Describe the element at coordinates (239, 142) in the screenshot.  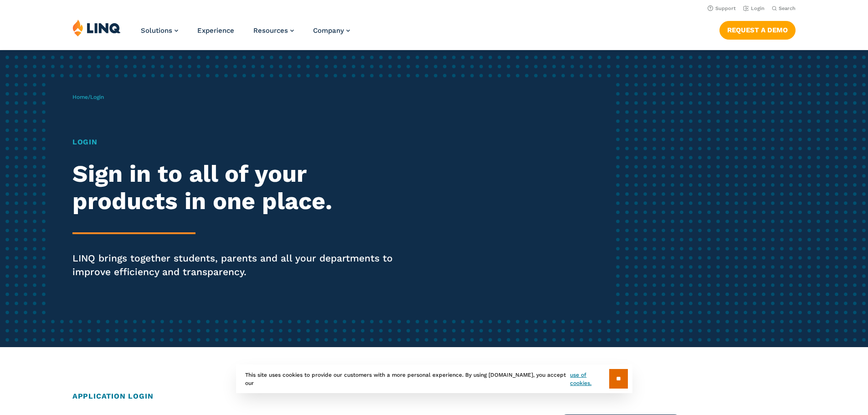
I see `h1: Login` at that location.